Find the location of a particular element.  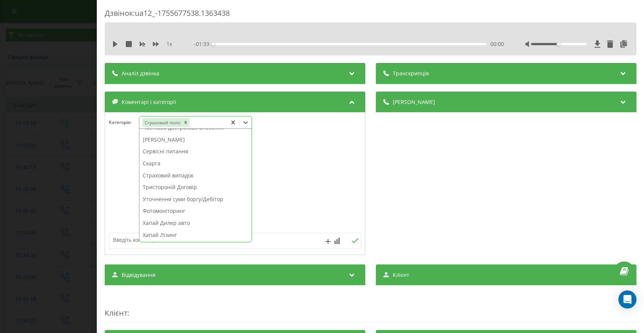

div: Страховий випадок is located at coordinates (195, 175).